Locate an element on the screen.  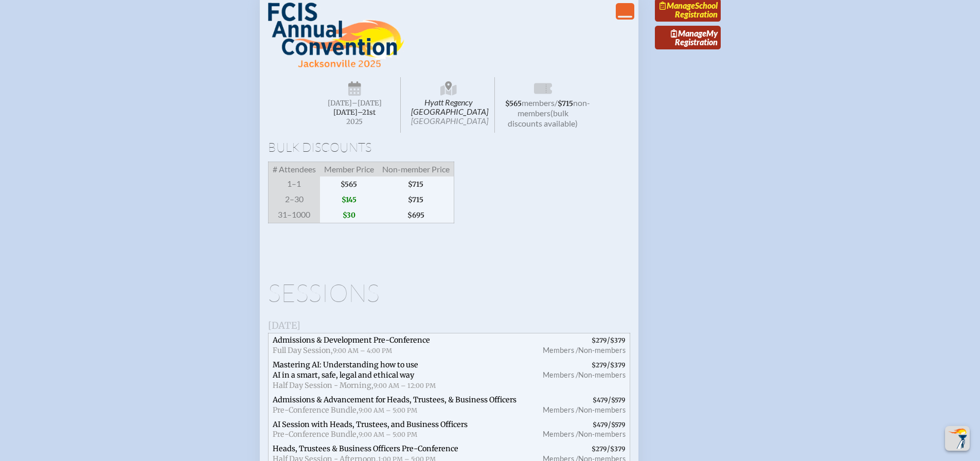
span: 2025 is located at coordinates (355, 121).